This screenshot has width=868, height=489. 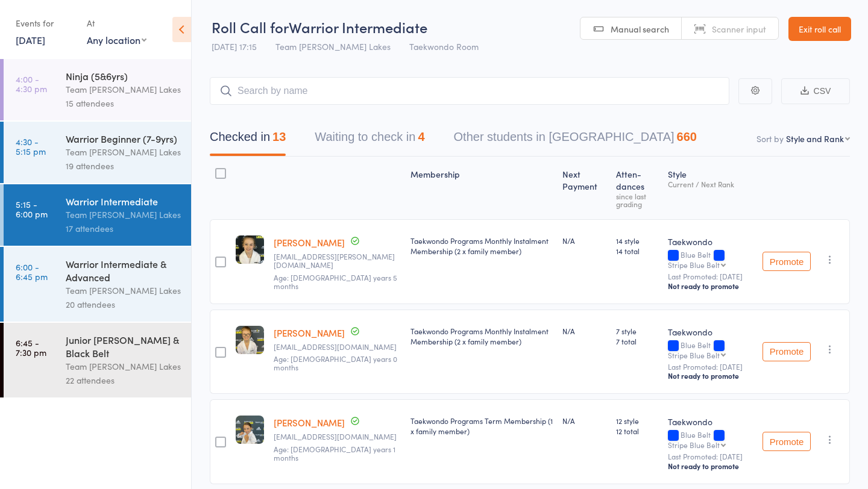 I want to click on span: 7 style, so click(x=637, y=331).